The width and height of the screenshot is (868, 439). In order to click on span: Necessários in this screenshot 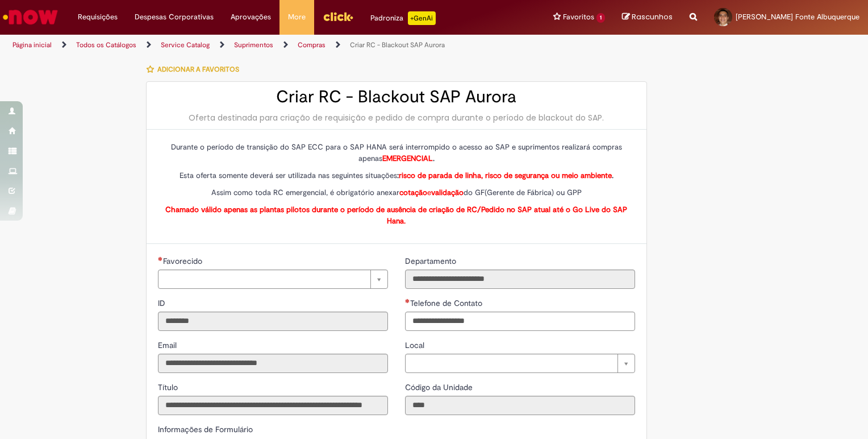, I will do `click(160, 259)`.